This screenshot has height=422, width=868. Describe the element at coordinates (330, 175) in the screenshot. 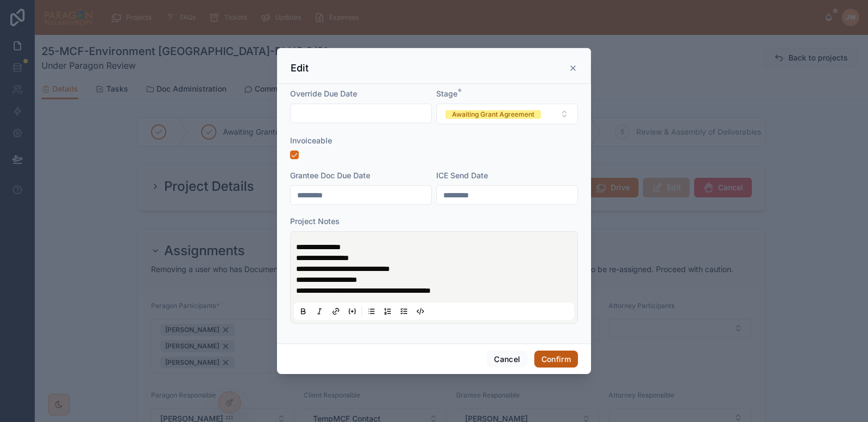

I see `span: Grantee Doc Due Date` at that location.